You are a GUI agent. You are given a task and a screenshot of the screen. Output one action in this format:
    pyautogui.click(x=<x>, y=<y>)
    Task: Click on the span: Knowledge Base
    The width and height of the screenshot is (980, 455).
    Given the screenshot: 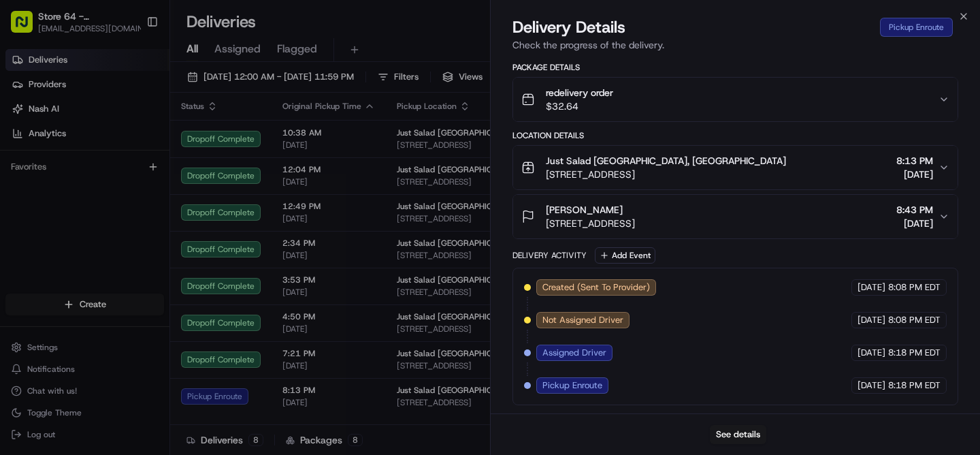 What is the action you would take?
    pyautogui.click(x=66, y=205)
    